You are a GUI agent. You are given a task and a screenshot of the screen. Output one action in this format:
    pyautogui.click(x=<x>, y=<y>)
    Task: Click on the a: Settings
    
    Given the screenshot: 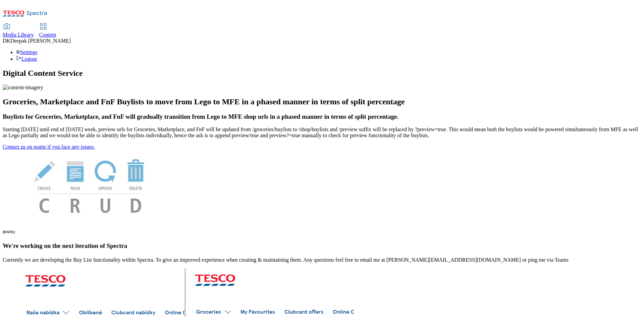 What is the action you would take?
    pyautogui.click(x=27, y=52)
    